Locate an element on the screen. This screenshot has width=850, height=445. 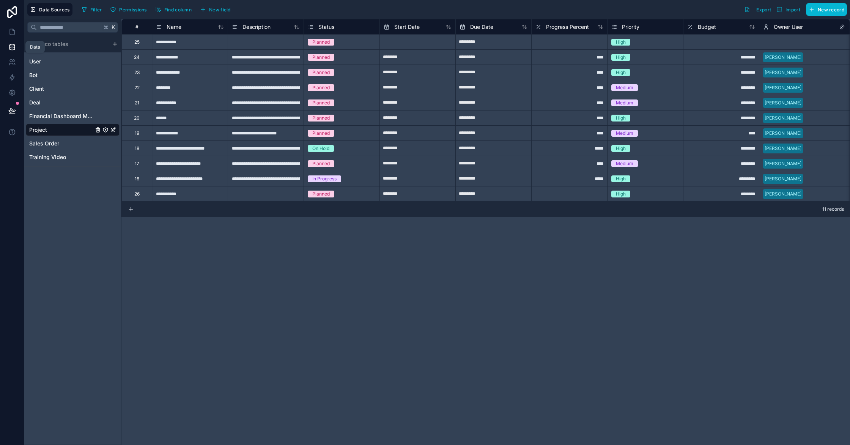
span: Data Sources is located at coordinates (54, 9).